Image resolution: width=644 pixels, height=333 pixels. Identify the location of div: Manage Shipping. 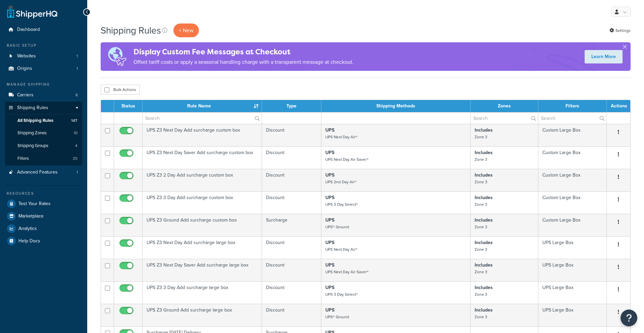
(44, 84).